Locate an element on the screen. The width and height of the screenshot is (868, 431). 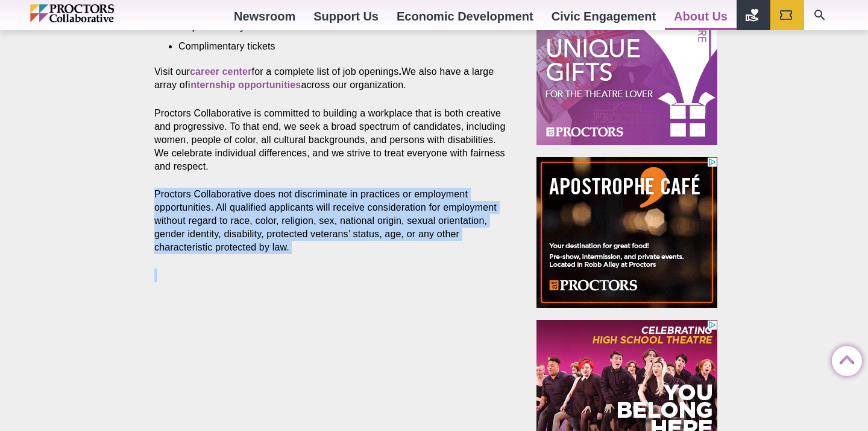
img: Proctors logo is located at coordinates (97, 13).